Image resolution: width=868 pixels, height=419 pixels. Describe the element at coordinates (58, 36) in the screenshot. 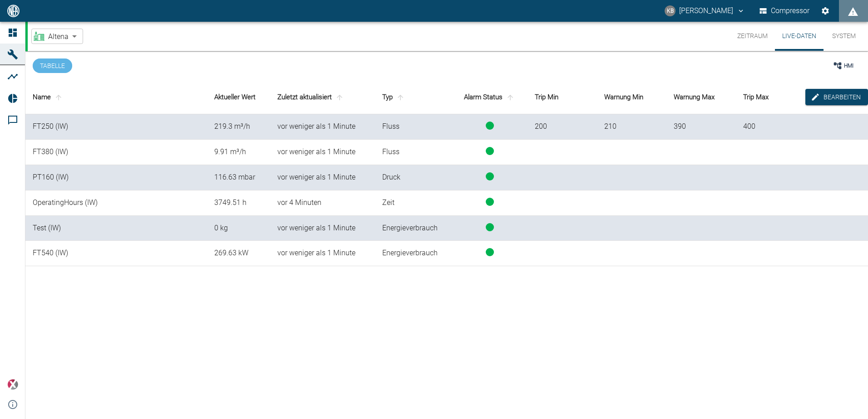

I see `span: Altena` at that location.